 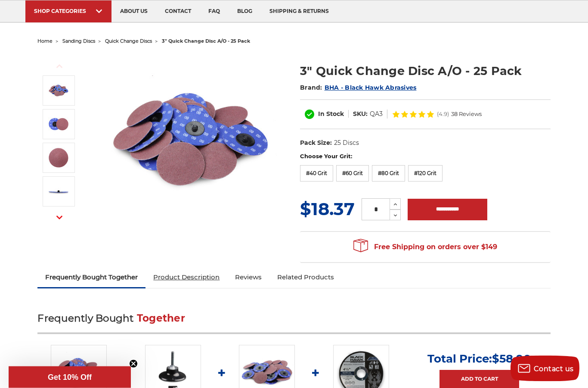 I want to click on span: In Stock, so click(x=331, y=114).